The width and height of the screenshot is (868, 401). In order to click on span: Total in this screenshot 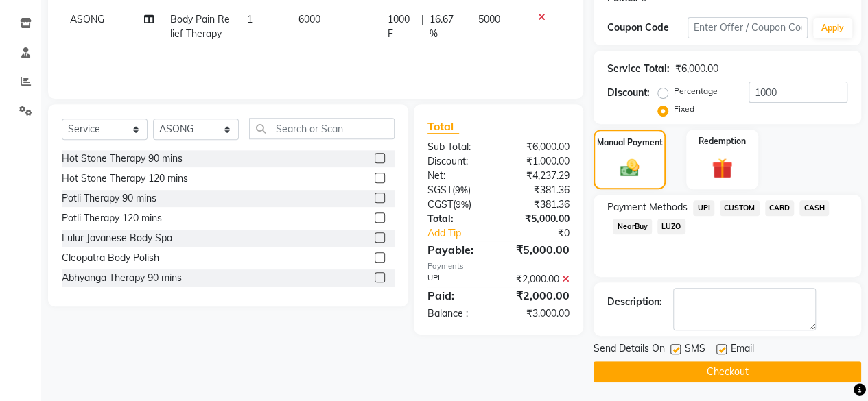, I will do `click(443, 126)`.